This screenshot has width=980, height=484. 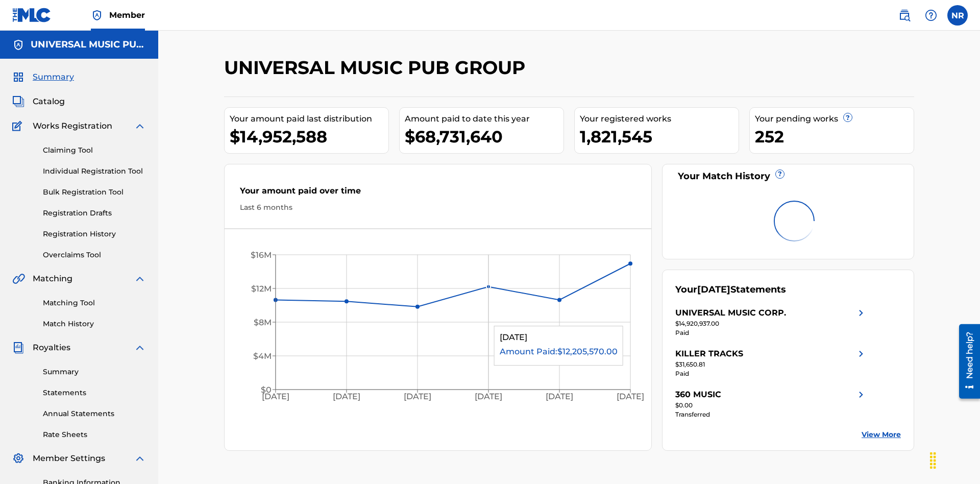 I want to click on span: Member, so click(x=127, y=15).